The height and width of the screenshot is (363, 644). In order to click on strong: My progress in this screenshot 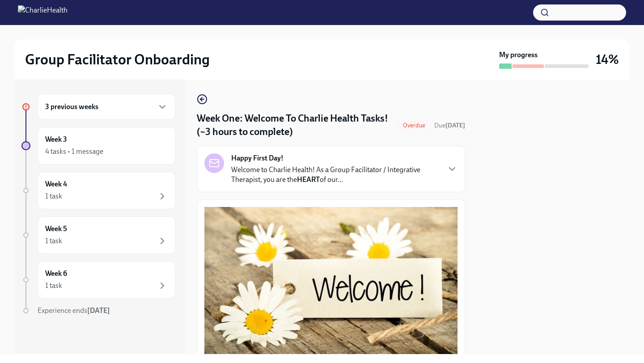, I will do `click(518, 55)`.